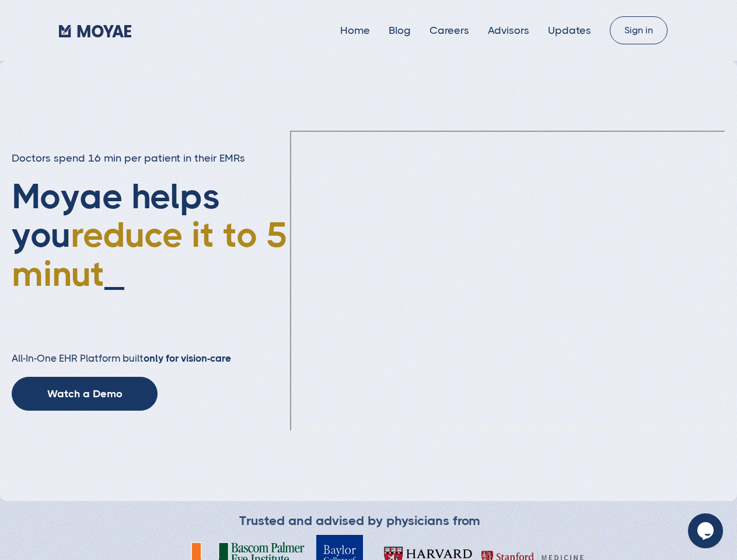 The width and height of the screenshot is (737, 560). I want to click on h2: All-In-One EHR Platform built, so click(150, 359).